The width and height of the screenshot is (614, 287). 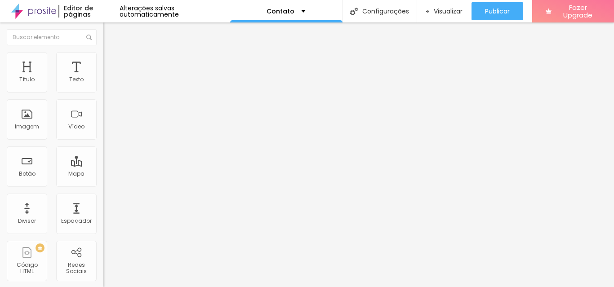 What do you see at coordinates (76, 268) in the screenshot?
I see `div: Redes Sociais` at bounding box center [76, 268].